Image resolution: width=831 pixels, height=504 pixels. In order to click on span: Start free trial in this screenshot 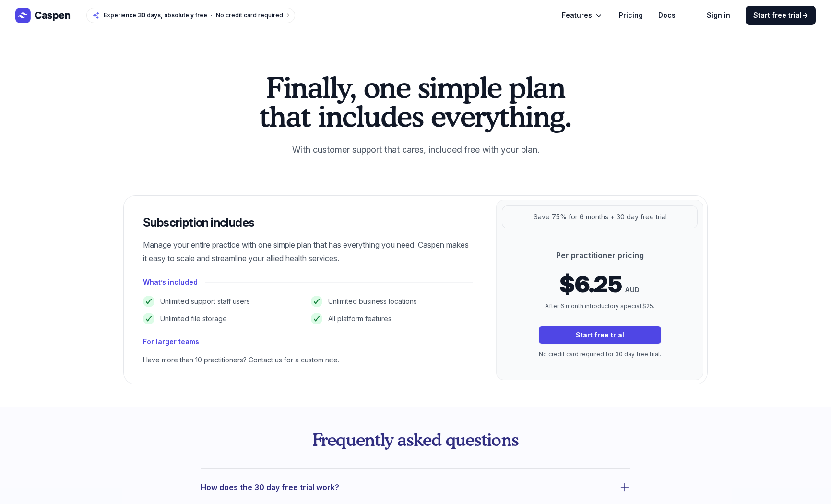, I will do `click(780, 16)`.